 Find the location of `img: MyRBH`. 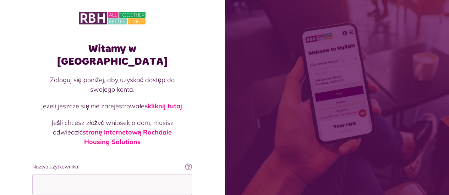

img: MyRBH is located at coordinates (112, 18).